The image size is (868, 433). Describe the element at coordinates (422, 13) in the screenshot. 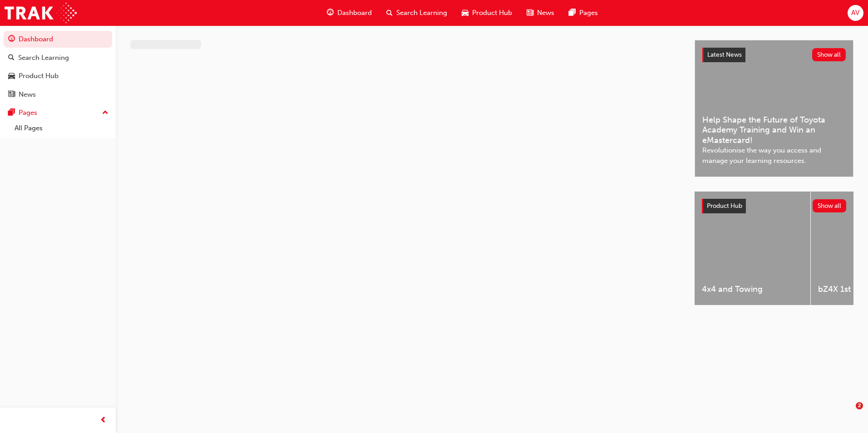

I see `span: Search Learning` at that location.